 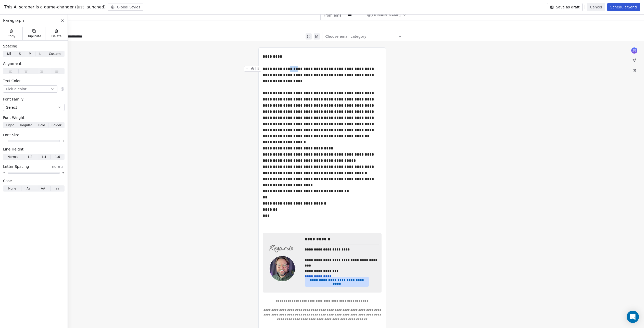 What do you see at coordinates (28, 189) in the screenshot?
I see `span: Aa` at bounding box center [28, 189].